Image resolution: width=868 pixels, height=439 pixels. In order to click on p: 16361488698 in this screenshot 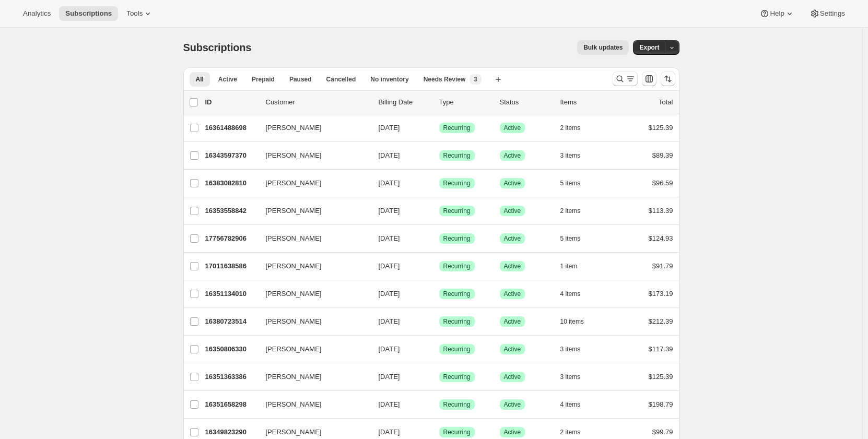, I will do `click(231, 128)`.